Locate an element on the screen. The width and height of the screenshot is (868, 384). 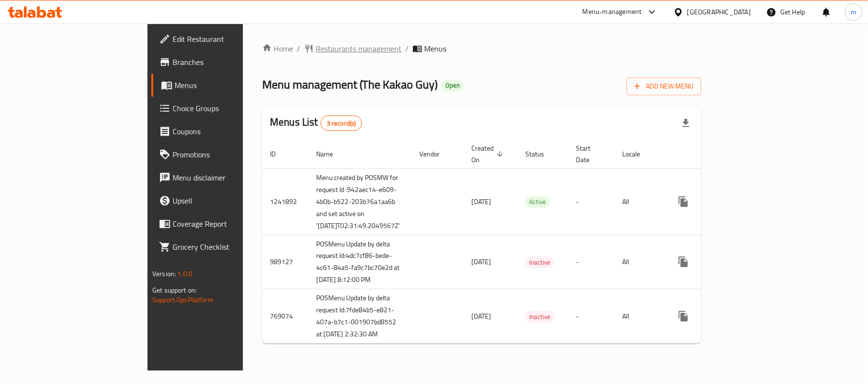
a: Upsell is located at coordinates (222, 201).